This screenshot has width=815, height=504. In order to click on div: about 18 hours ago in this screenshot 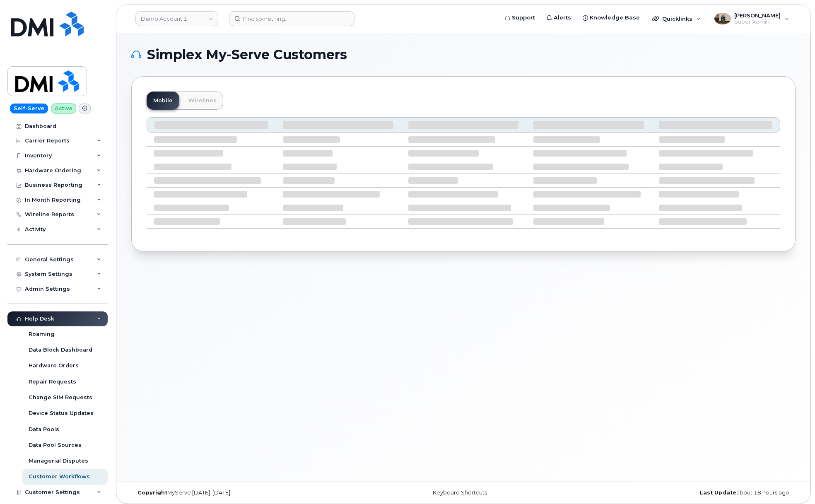, I will do `click(684, 492)`.